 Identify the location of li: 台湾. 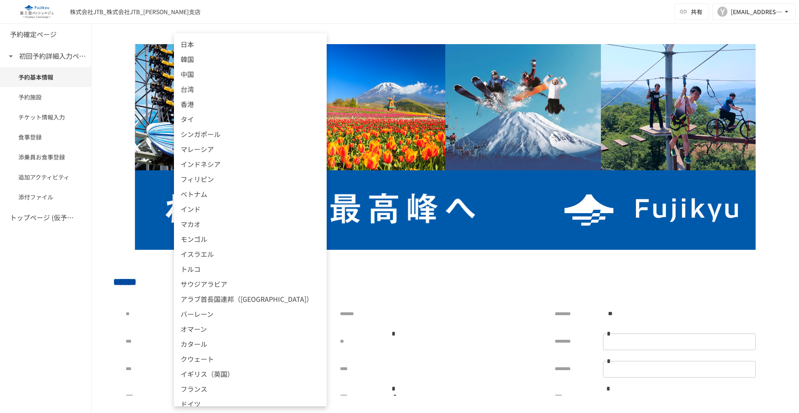
(250, 89).